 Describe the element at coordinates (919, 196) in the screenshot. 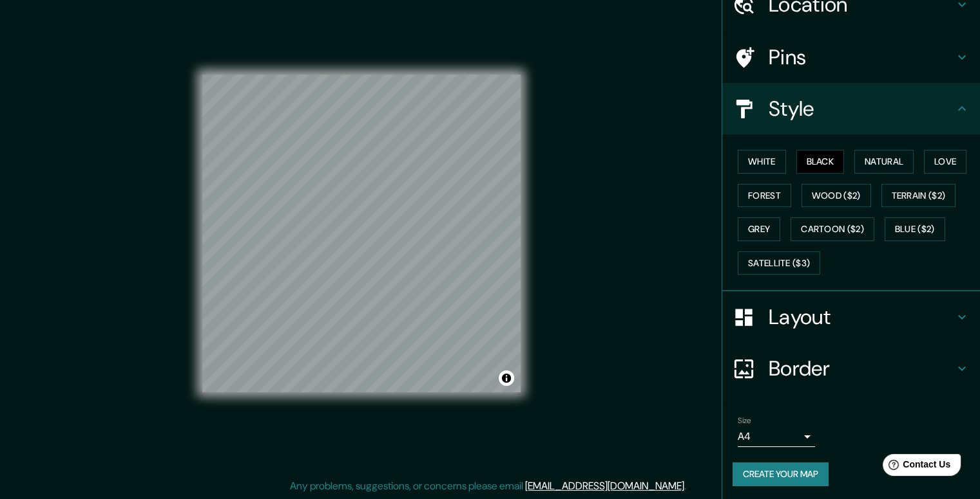

I see `button: Terrain ($2)` at that location.